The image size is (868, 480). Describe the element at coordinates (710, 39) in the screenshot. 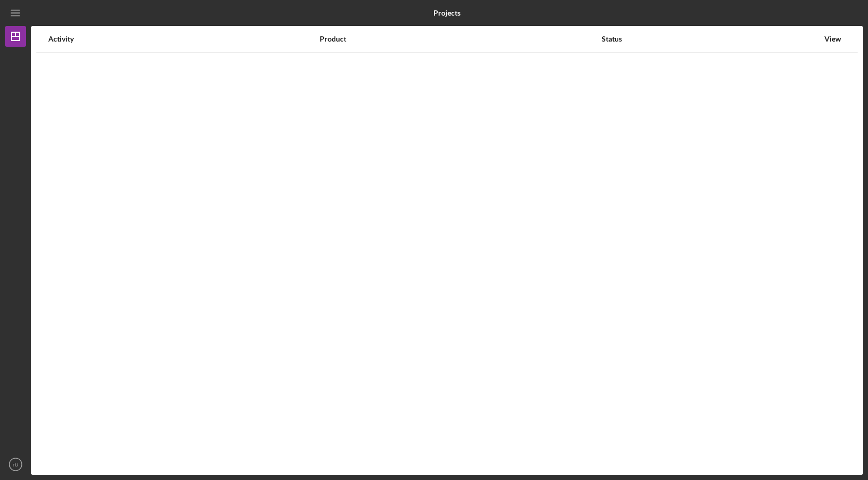

I see `div: Status` at that location.